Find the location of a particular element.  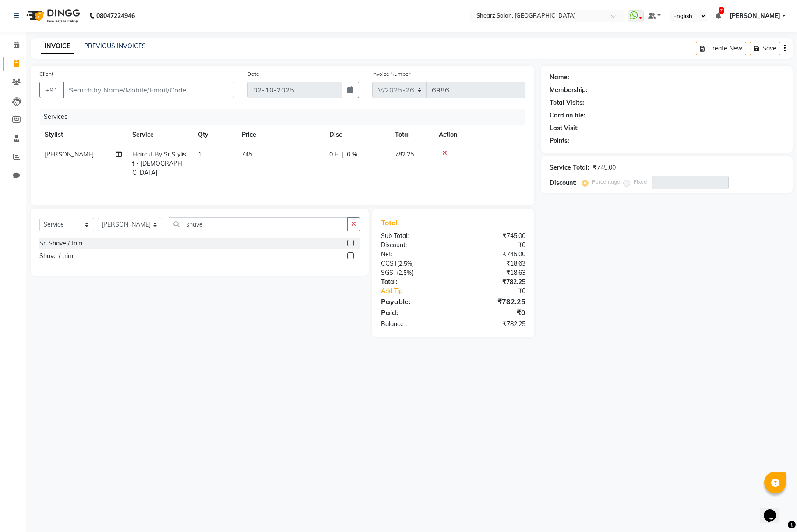

div: Service Total: is located at coordinates (570, 167).